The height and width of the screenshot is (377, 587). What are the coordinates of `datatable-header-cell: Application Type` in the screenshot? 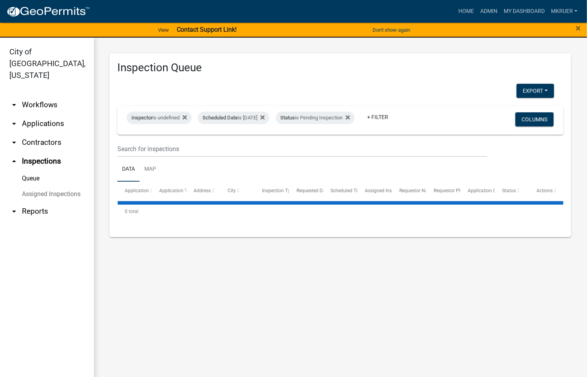 It's located at (169, 191).